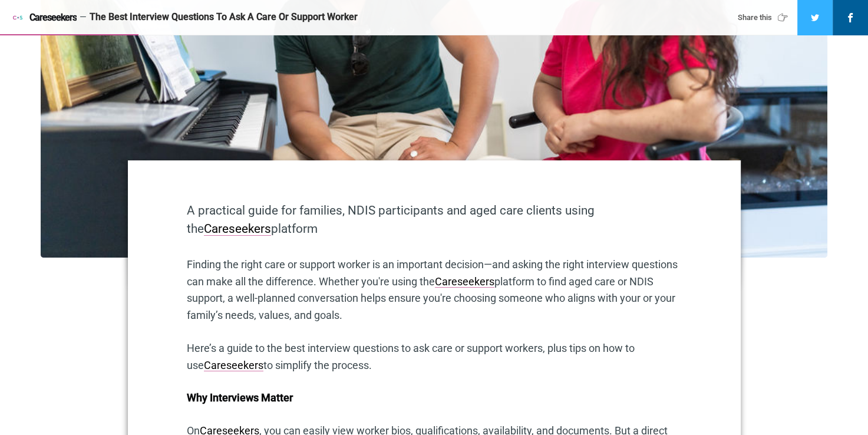 The image size is (868, 435). What do you see at coordinates (53, 17) in the screenshot?
I see `span: Careseekers` at bounding box center [53, 17].